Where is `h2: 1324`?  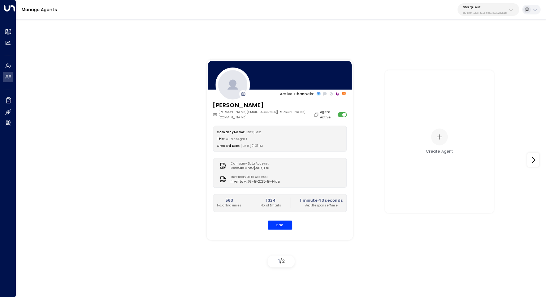
h2: 1324 is located at coordinates (270, 200).